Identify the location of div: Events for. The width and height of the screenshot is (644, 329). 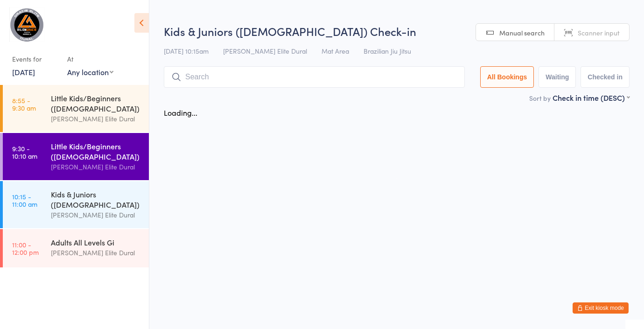
(35, 59).